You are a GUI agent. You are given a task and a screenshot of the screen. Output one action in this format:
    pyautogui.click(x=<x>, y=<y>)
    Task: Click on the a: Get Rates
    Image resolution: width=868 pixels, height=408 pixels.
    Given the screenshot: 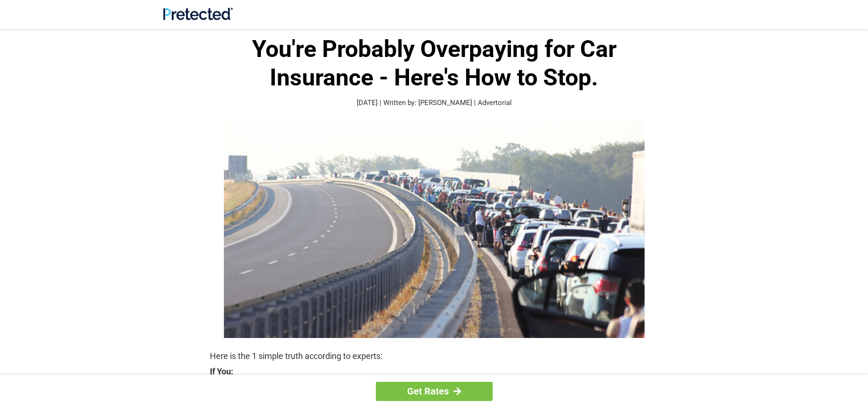 What is the action you would take?
    pyautogui.click(x=434, y=392)
    